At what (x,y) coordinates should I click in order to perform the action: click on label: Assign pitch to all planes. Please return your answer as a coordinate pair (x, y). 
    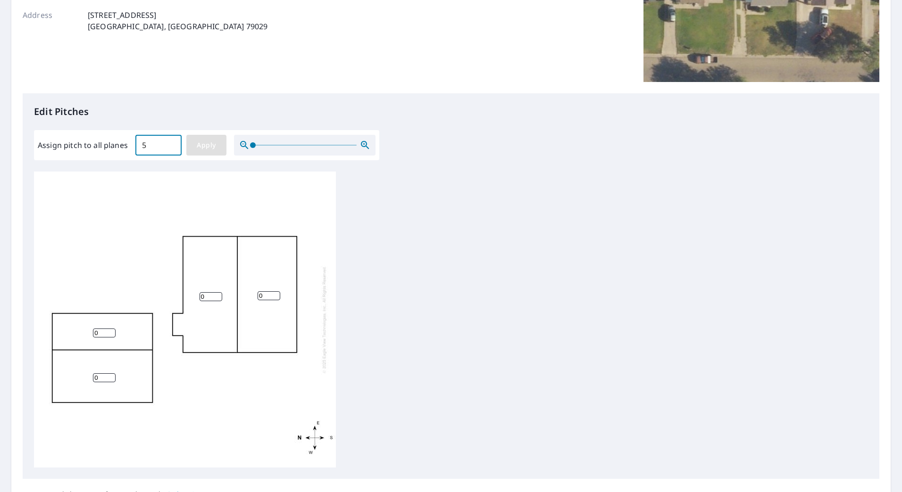
    Looking at the image, I should click on (83, 145).